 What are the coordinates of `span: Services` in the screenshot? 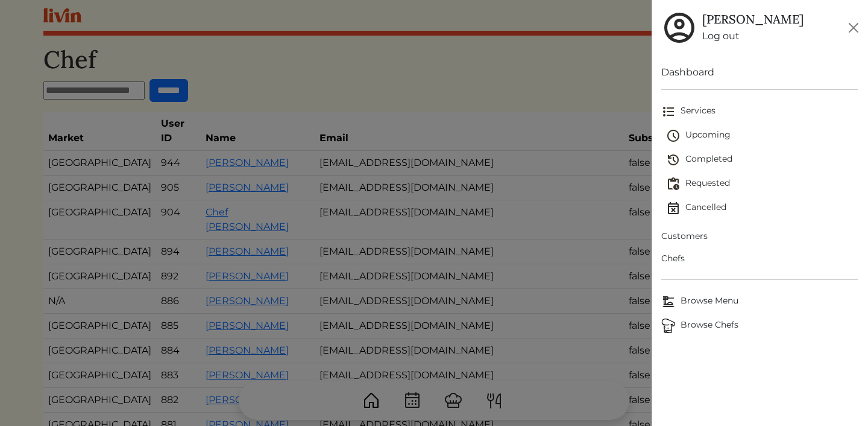 It's located at (760, 112).